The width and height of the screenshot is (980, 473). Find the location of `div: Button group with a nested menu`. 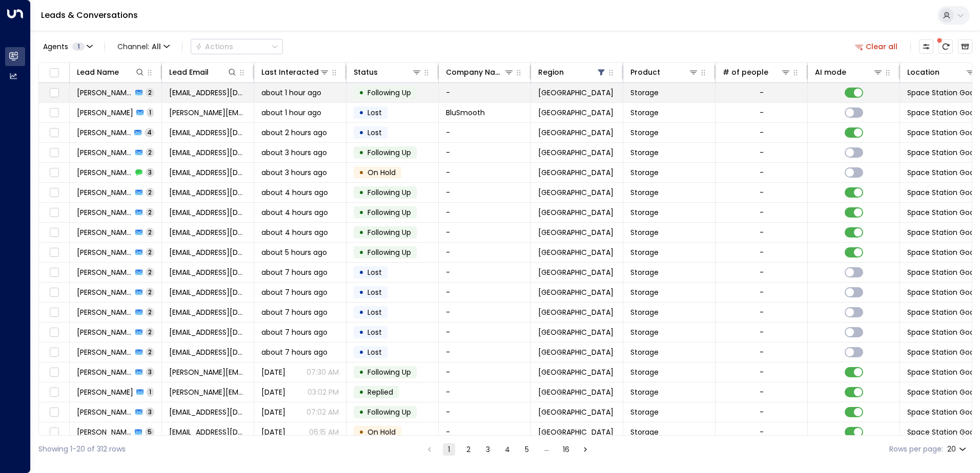

div: Button group with a nested menu is located at coordinates (237, 47).